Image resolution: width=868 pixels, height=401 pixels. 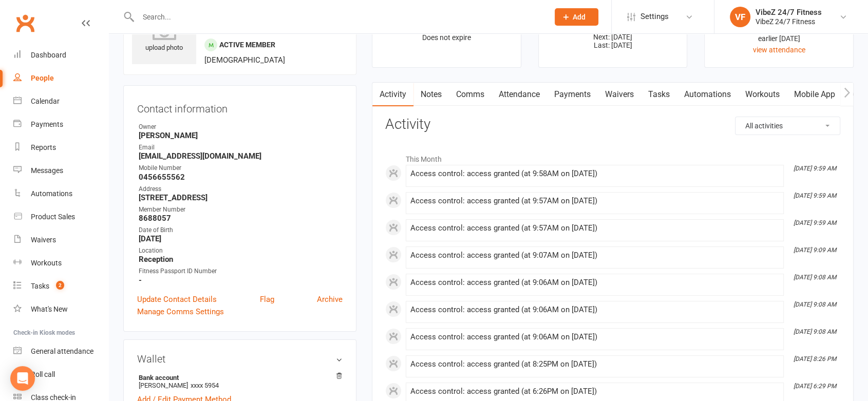 What do you see at coordinates (240, 168) in the screenshot?
I see `div: Mobile Number` at bounding box center [240, 168].